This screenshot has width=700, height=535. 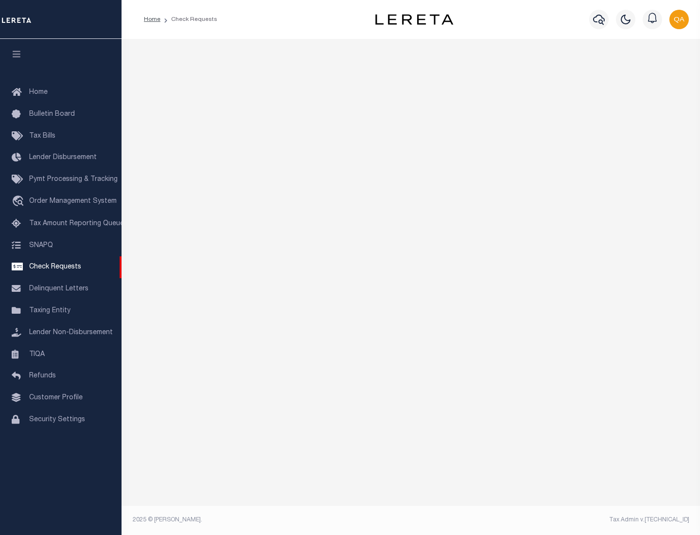 What do you see at coordinates (63, 158) in the screenshot?
I see `span: Lender Disbursement` at bounding box center [63, 158].